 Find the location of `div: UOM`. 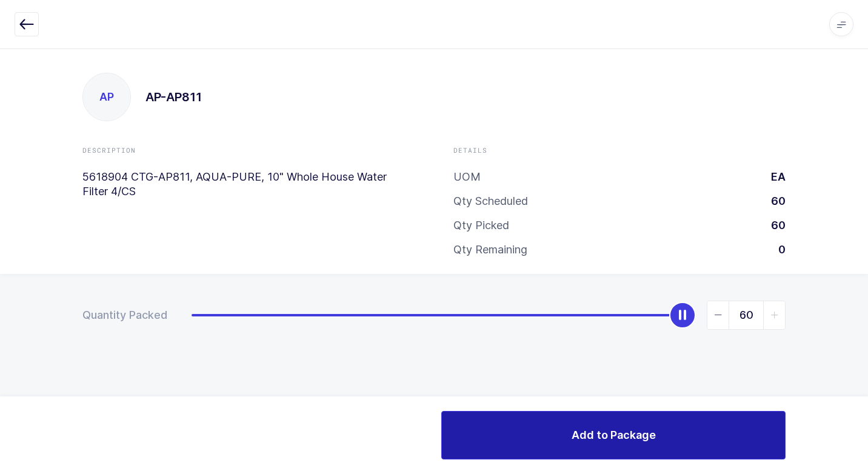

div: UOM is located at coordinates (466, 177).